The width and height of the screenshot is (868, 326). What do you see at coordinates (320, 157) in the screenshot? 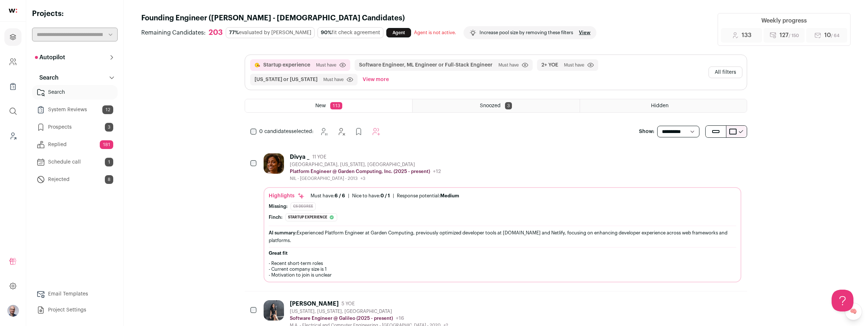
I see `span: 11 YOE` at bounding box center [320, 157].